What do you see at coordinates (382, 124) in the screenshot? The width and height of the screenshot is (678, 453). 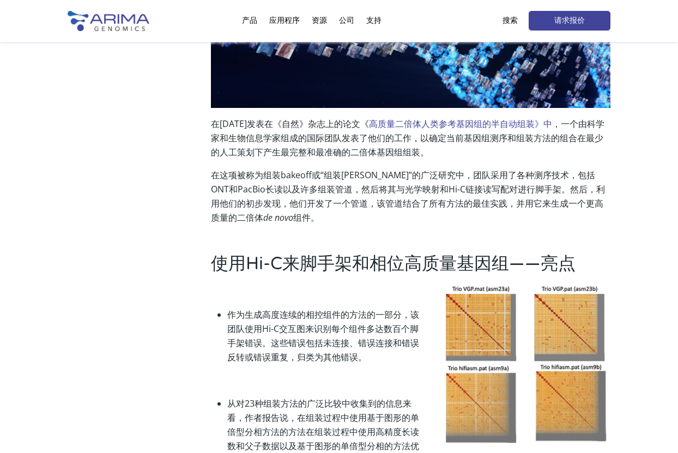 I see `a: 高质量` at bounding box center [382, 124].